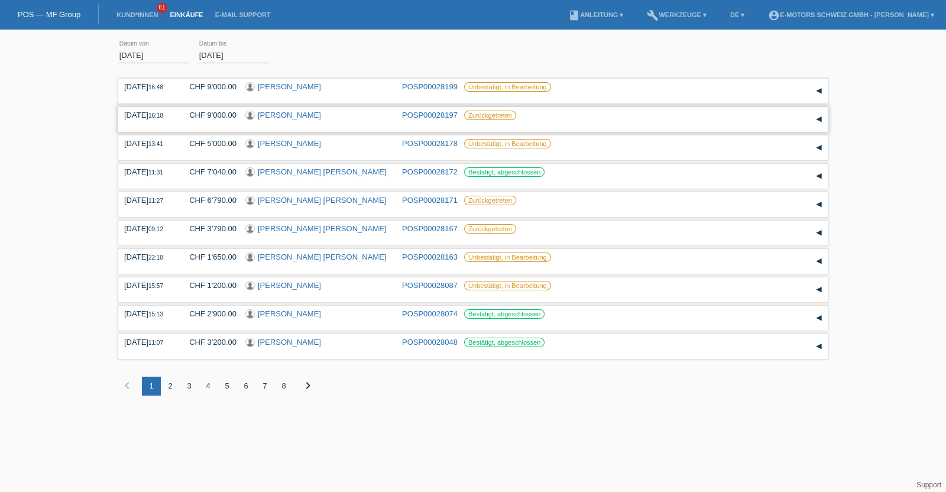  What do you see at coordinates (774, 15) in the screenshot?
I see `i: account_circle` at bounding box center [774, 15].